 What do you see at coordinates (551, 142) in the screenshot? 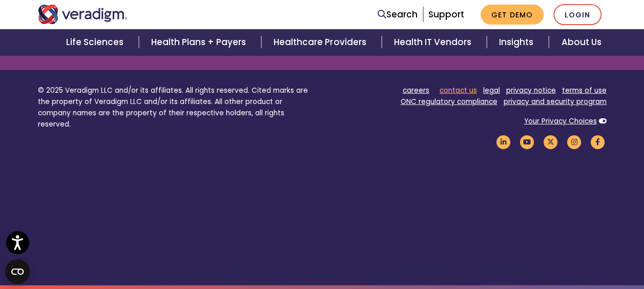
I see `a: Veradigm Twitter Link` at bounding box center [551, 142].